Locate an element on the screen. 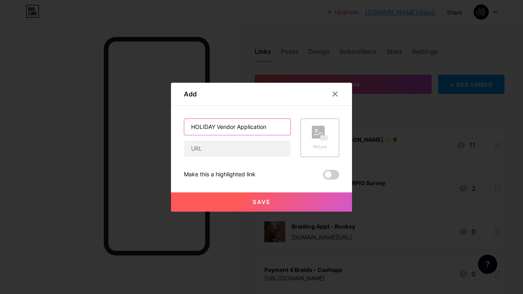 This screenshot has height=294, width=523. input: Title is located at coordinates (237, 127).